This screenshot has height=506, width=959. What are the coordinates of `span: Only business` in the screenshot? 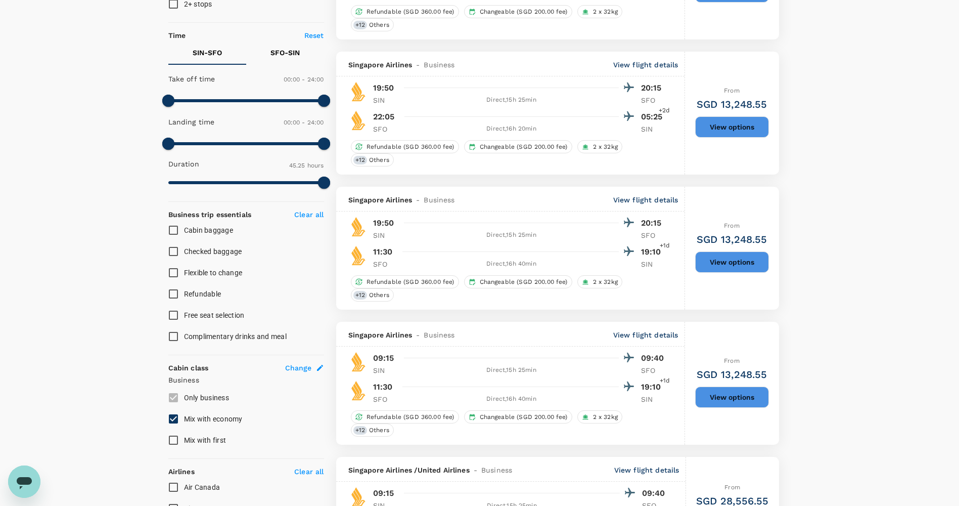 It's located at (206, 397).